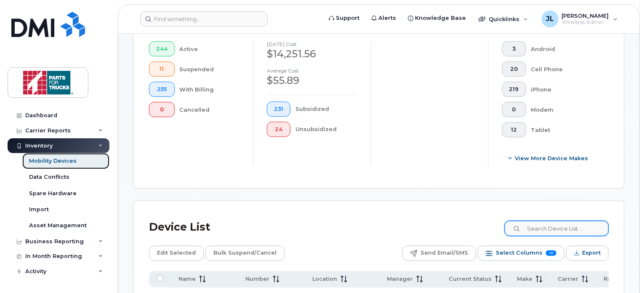 The image size is (644, 293). Describe the element at coordinates (550, 19) in the screenshot. I see `span: JL` at that location.